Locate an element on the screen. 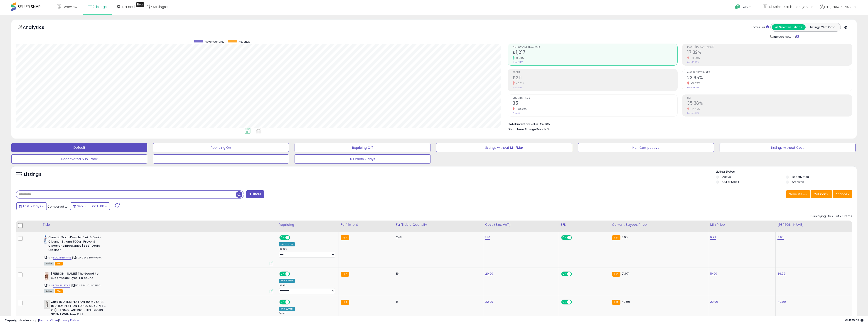 This screenshot has width=868, height=325. div: Fulfillable Quantity is located at coordinates (438, 224).